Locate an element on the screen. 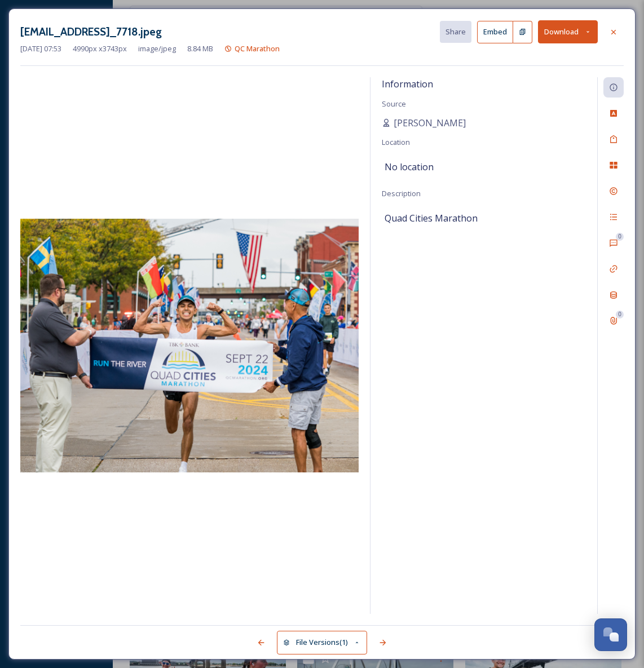 The height and width of the screenshot is (668, 644). span: 4990 px x 3743 px is located at coordinates (100, 49).